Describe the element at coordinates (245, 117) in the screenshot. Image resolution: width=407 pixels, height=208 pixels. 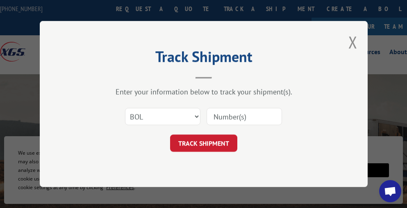
I see `input: Number(s)` at that location.